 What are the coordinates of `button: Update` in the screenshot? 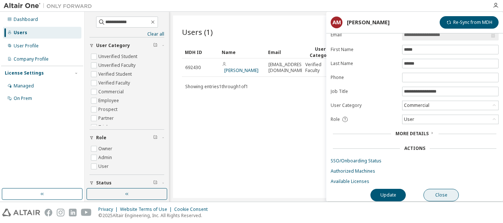 It's located at (388, 195).